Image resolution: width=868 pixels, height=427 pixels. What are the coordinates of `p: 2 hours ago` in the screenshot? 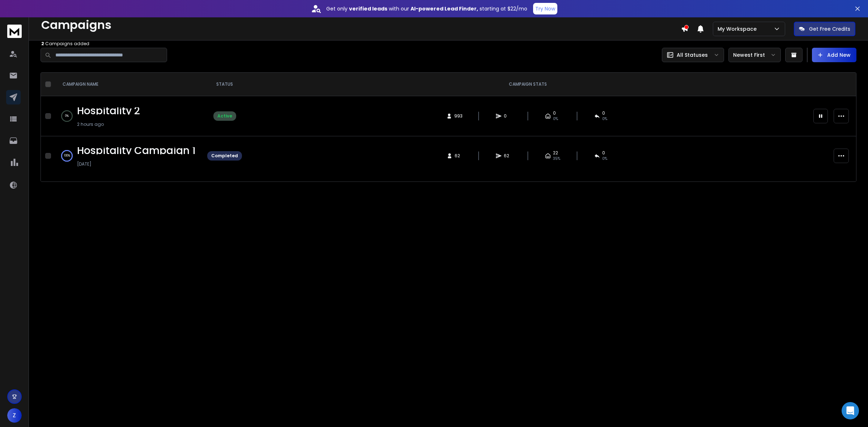 It's located at (109, 124).